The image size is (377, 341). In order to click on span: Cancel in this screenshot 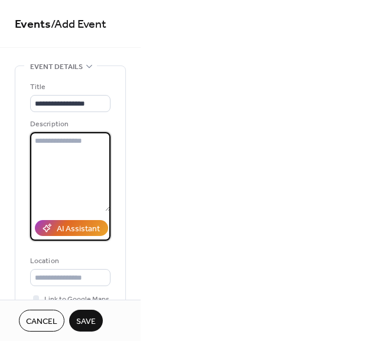, I will do `click(41, 322)`.